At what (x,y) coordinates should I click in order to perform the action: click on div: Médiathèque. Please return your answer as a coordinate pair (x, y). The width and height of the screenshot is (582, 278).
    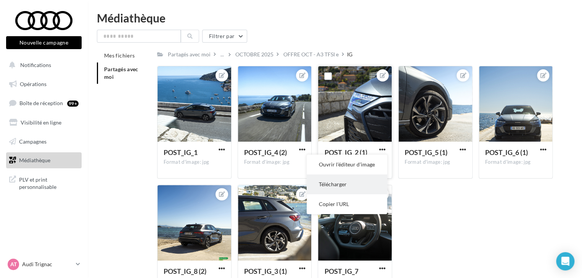
    Looking at the image, I should click on (335, 18).